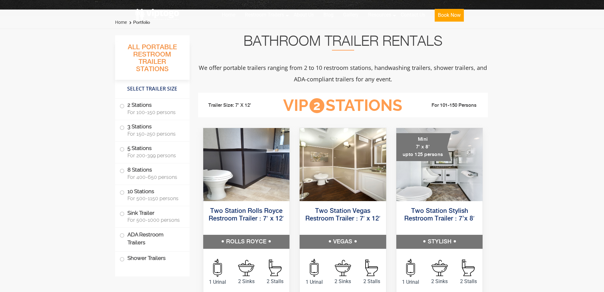 This screenshot has height=292, width=604. What do you see at coordinates (424, 147) in the screenshot?
I see `div: Mini 7' x 8' upto 125 persons` at bounding box center [424, 147].